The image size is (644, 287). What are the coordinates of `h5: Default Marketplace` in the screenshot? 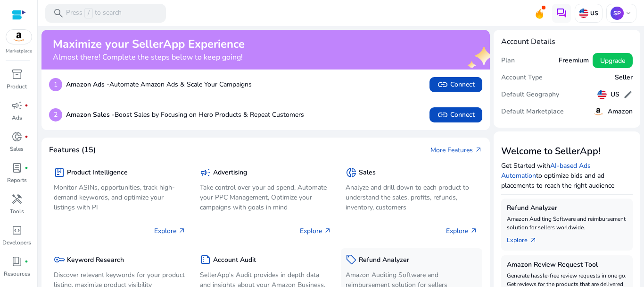 It's located at (532, 111).